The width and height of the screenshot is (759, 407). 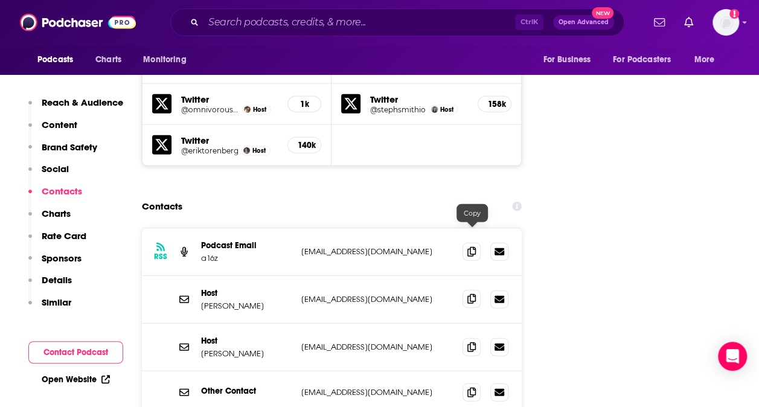 What do you see at coordinates (57, 241) in the screenshot?
I see `button: Rate Card` at bounding box center [57, 241].